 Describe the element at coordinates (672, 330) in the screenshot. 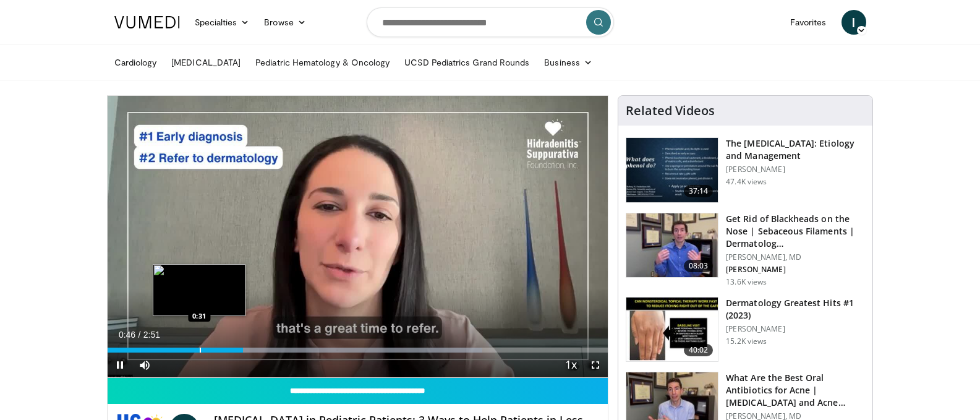

I see `img: 167f4955-2110-4677-a6aa-4d4647c2ca19.150x105_q85_crop-smart_upscale.jpg` at that location.